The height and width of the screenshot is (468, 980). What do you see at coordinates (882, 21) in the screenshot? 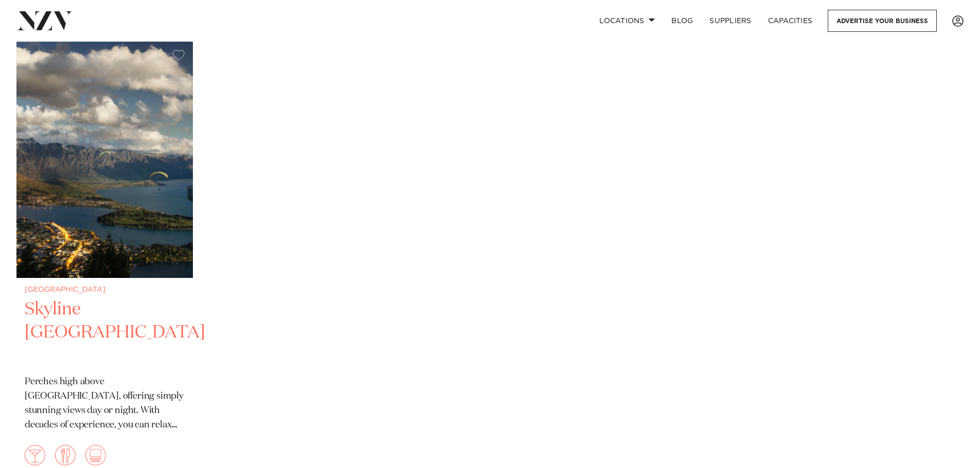
I see `a: Advertise your business` at bounding box center [882, 21].